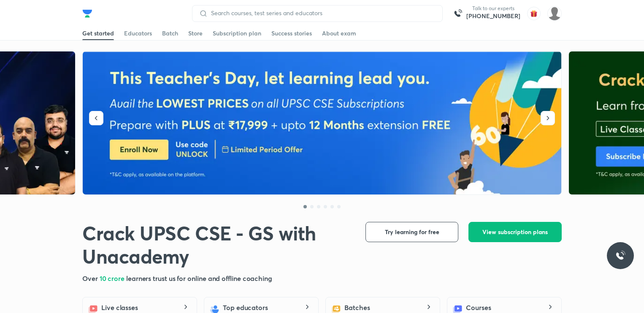 This screenshot has height=313, width=644. Describe the element at coordinates (87, 14) in the screenshot. I see `a: Company Logo` at that location.